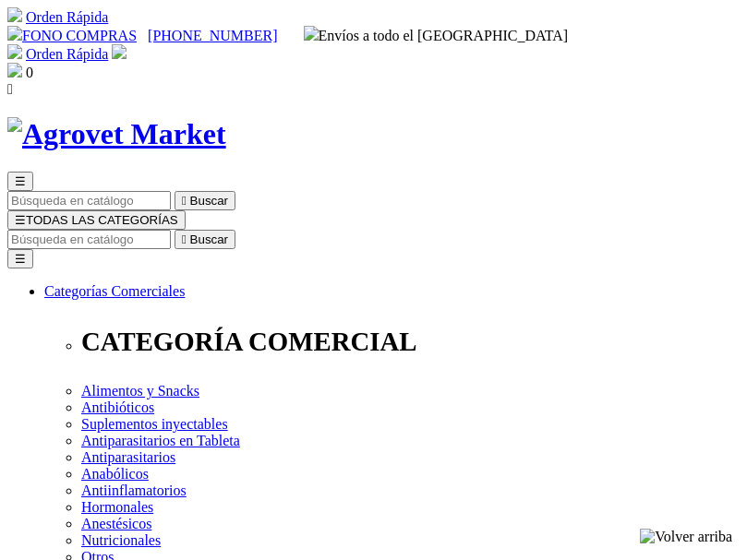  What do you see at coordinates (312, 33) in the screenshot?
I see `img: delivery-truck.svg` at bounding box center [312, 33].